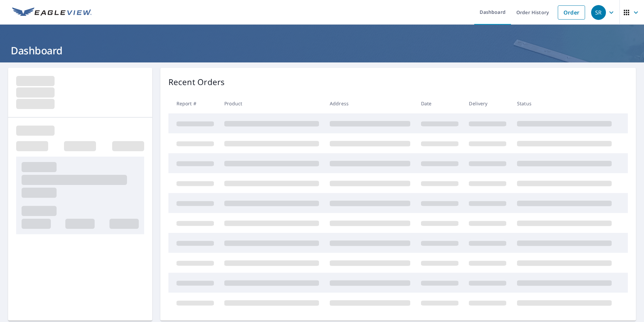  I want to click on div: SR, so click(599, 12).